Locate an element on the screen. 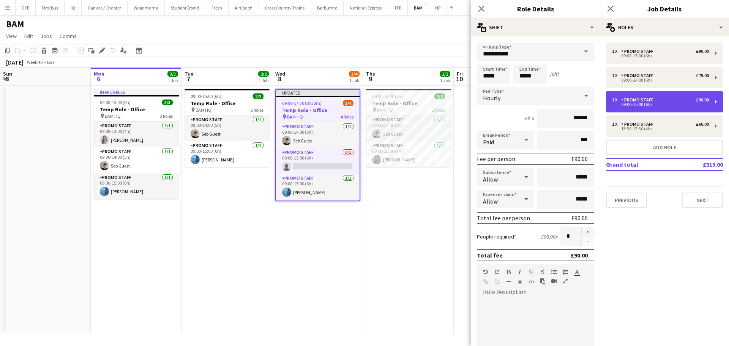 This screenshot has width=729, height=346. div: (6h) is located at coordinates (554, 74).